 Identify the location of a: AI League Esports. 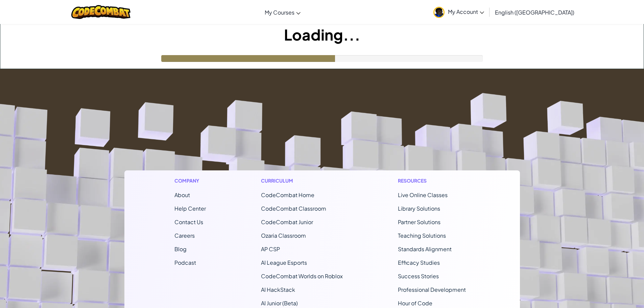
(284, 263).